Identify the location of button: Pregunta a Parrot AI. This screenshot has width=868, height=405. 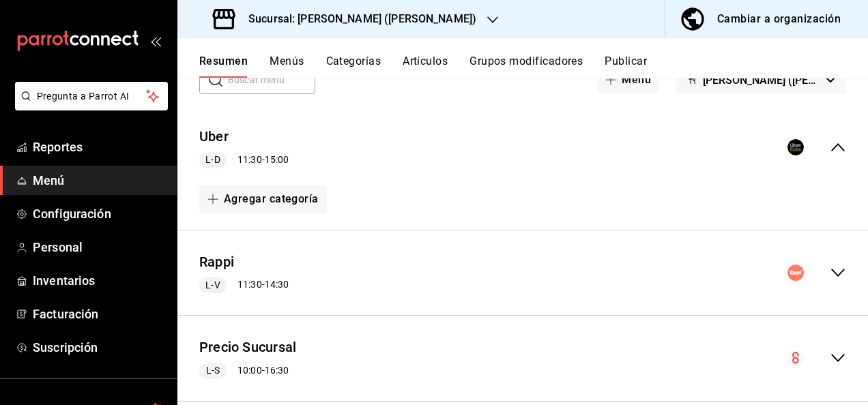
(91, 96).